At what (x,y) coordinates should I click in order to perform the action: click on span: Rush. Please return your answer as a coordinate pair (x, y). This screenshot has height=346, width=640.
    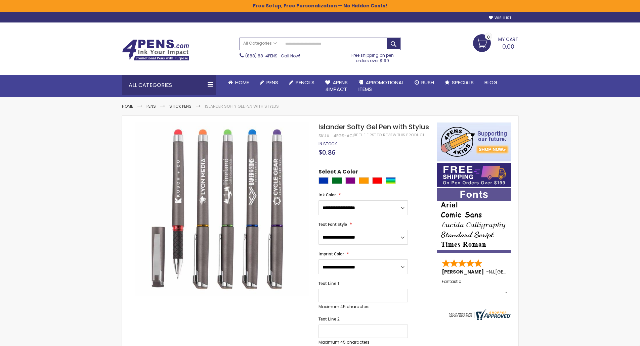
    Looking at the image, I should click on (428, 82).